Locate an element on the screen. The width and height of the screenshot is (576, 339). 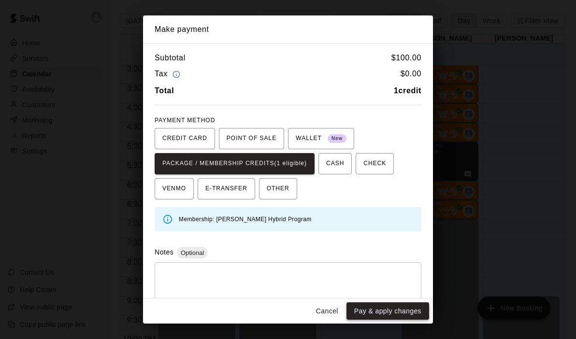
button: CASH is located at coordinates (335, 164).